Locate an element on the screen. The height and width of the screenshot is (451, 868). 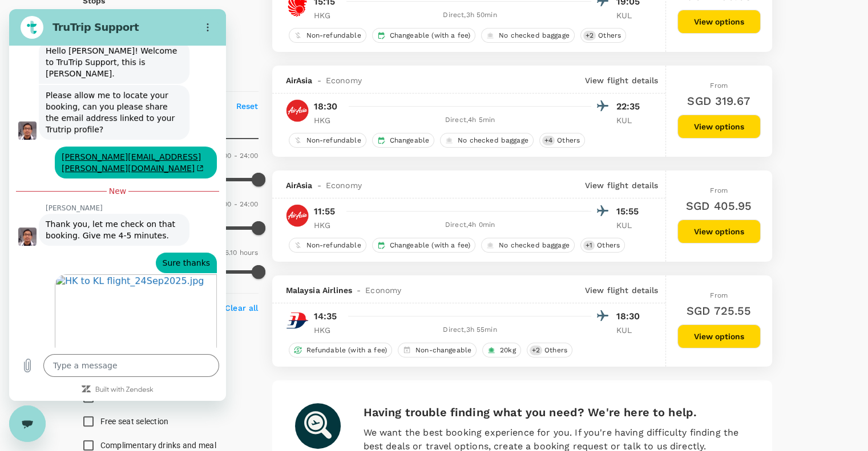
span: + 4 is located at coordinates (549, 140).